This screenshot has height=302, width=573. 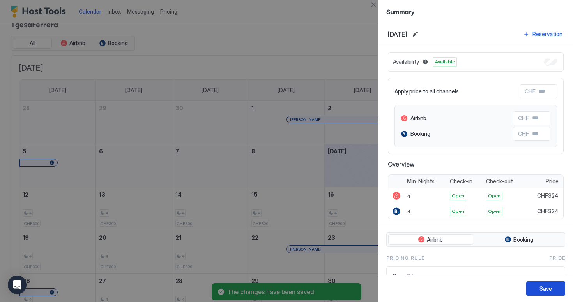 I want to click on button: Edit date range, so click(x=415, y=34).